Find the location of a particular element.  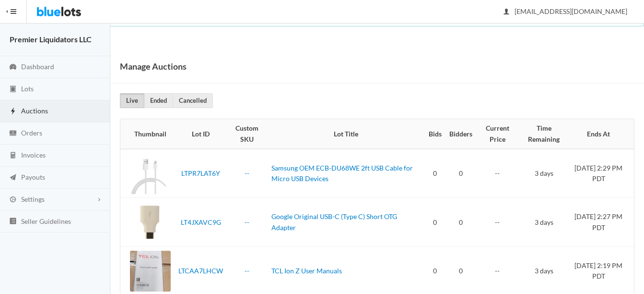

ion-icon: speedometer is located at coordinates (13, 67).